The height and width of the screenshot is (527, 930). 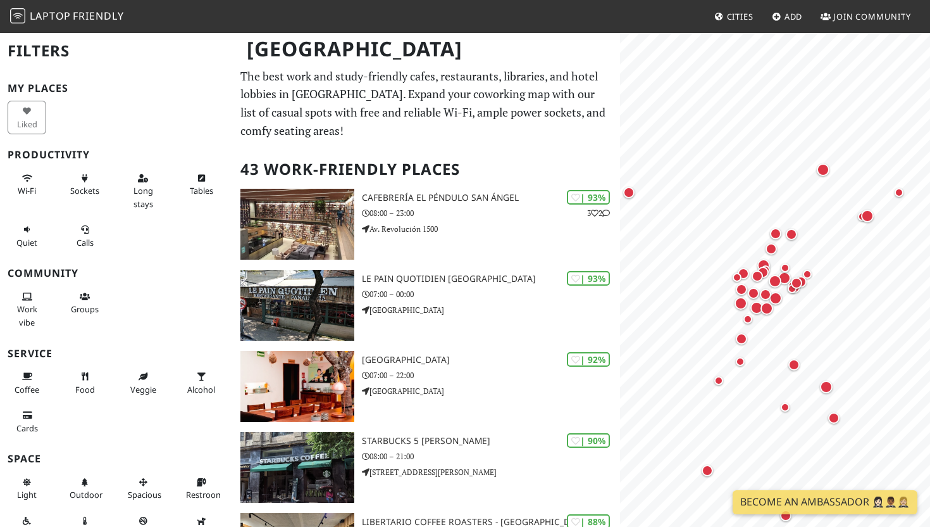 What do you see at coordinates (27, 242) in the screenshot?
I see `span: Quiet` at bounding box center [27, 242].